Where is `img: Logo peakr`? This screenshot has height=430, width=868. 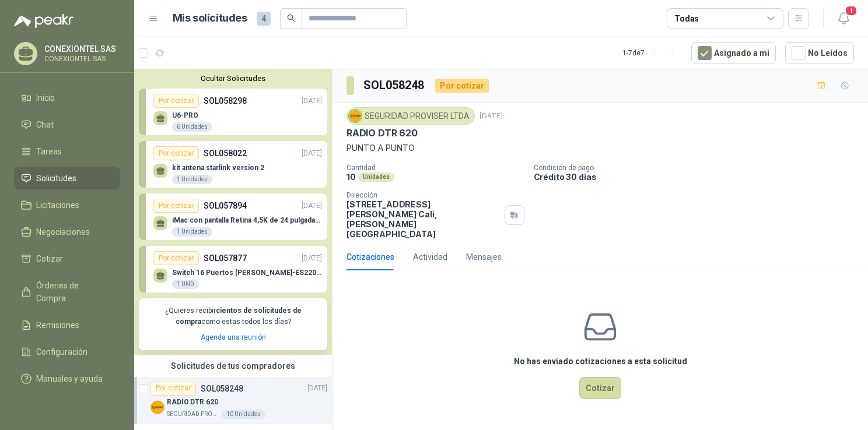
img: Logo peakr is located at coordinates (44, 21).